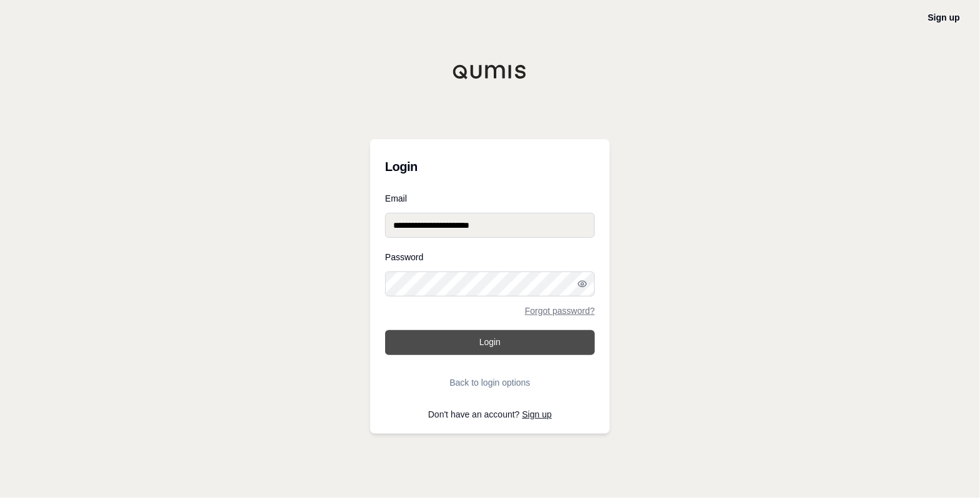 The height and width of the screenshot is (498, 980). I want to click on label: Email, so click(490, 199).